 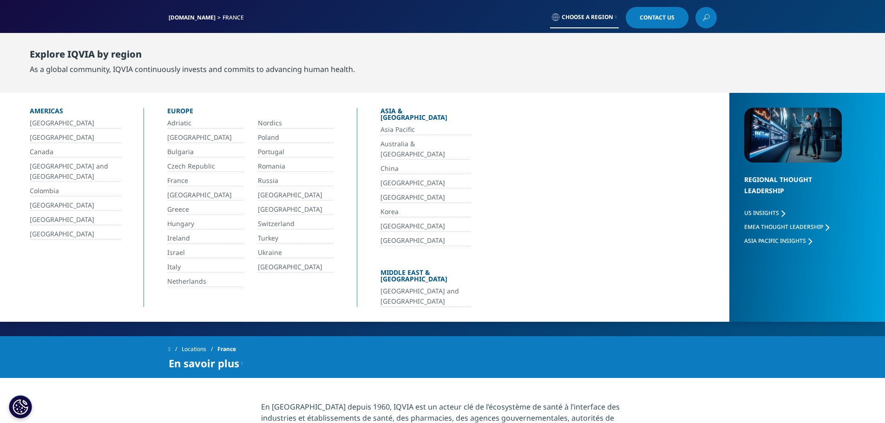 What do you see at coordinates (295, 181) in the screenshot?
I see `a: Russia` at bounding box center [295, 181].